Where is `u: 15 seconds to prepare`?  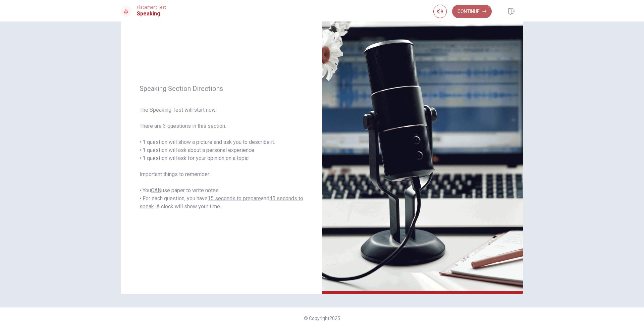 u: 15 seconds to prepare is located at coordinates (234, 198).